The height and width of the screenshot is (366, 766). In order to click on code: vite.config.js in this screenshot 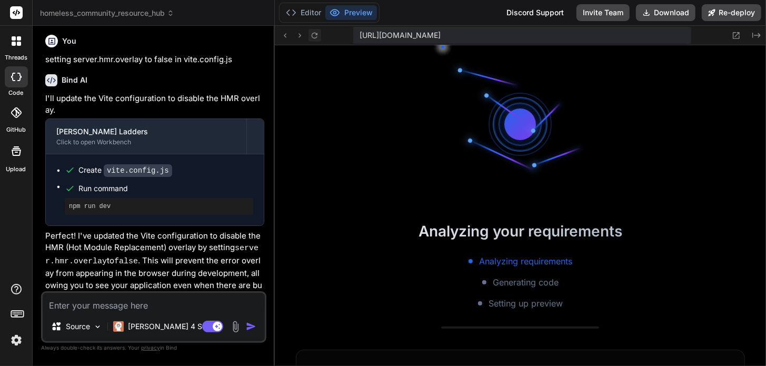, I will do `click(138, 171)`.